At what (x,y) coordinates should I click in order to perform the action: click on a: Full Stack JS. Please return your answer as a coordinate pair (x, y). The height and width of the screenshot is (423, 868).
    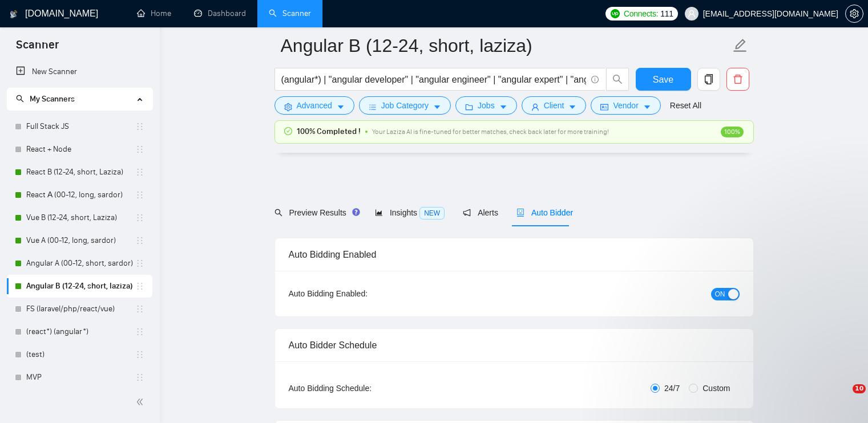
    Looking at the image, I should click on (80, 127).